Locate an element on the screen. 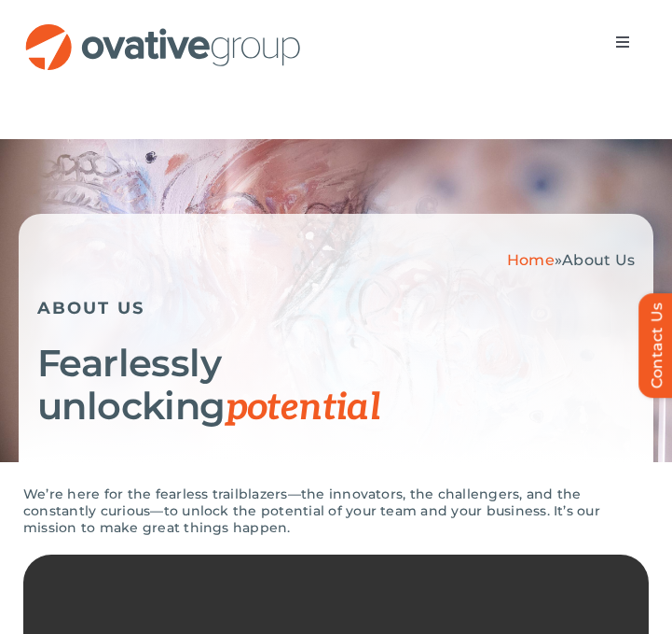 This screenshot has width=672, height=634. h1: Fearlessly unlocking is located at coordinates (336, 385).